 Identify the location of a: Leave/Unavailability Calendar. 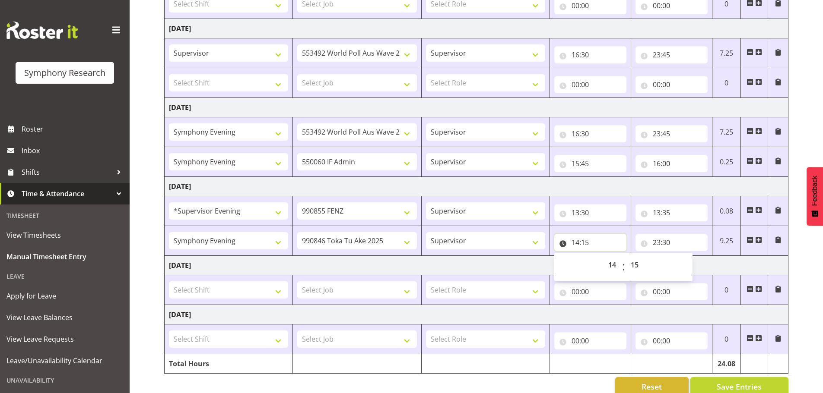
(65, 361).